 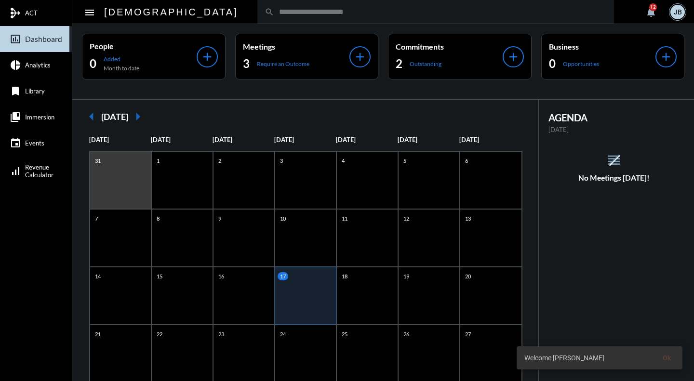 What do you see at coordinates (15, 171) in the screenshot?
I see `mat-icon: signal_cellular_alt` at bounding box center [15, 171].